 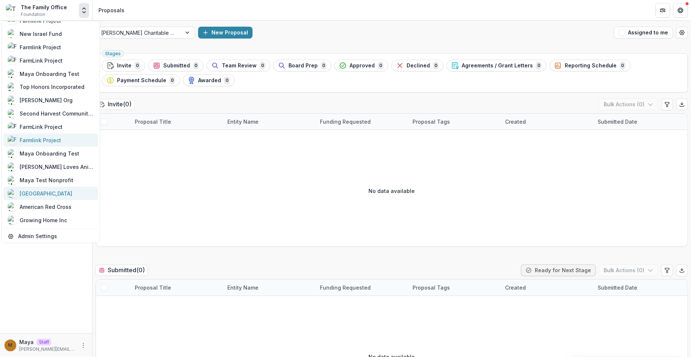 I want to click on button: Get Help, so click(x=681, y=10).